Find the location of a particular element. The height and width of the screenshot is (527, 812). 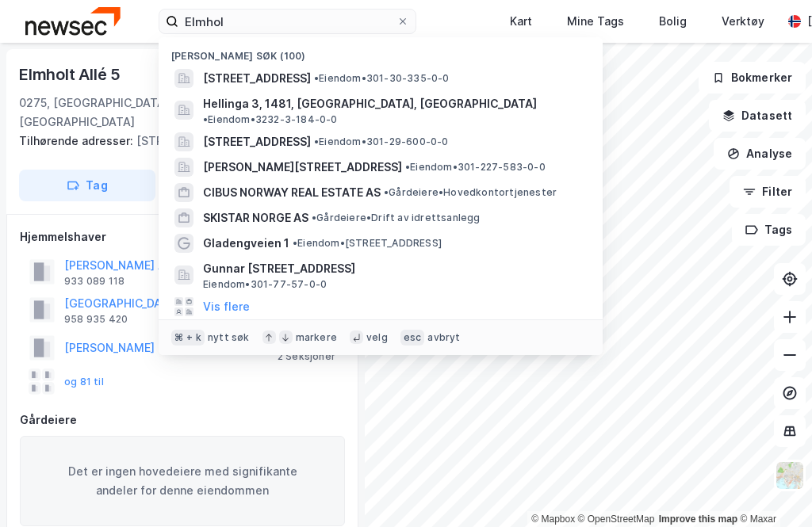

input: Søk på adresse, matrikkel, gårdeiere, leietakere eller personer is located at coordinates (287, 21).